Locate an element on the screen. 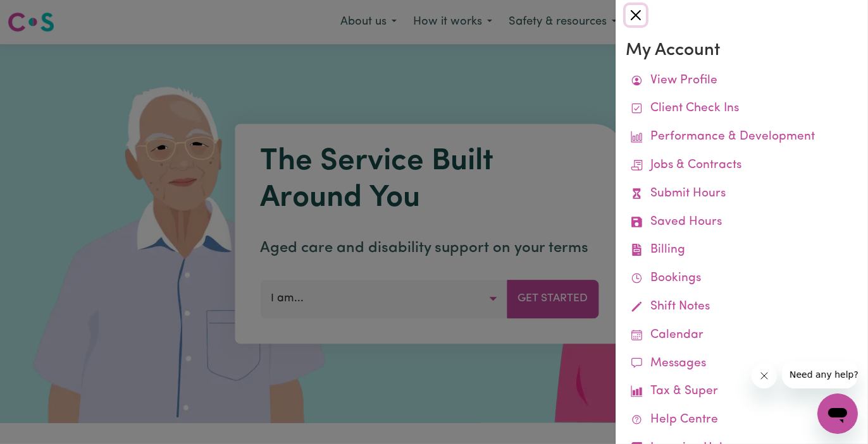  a: Submit Hours is located at coordinates (741, 194).